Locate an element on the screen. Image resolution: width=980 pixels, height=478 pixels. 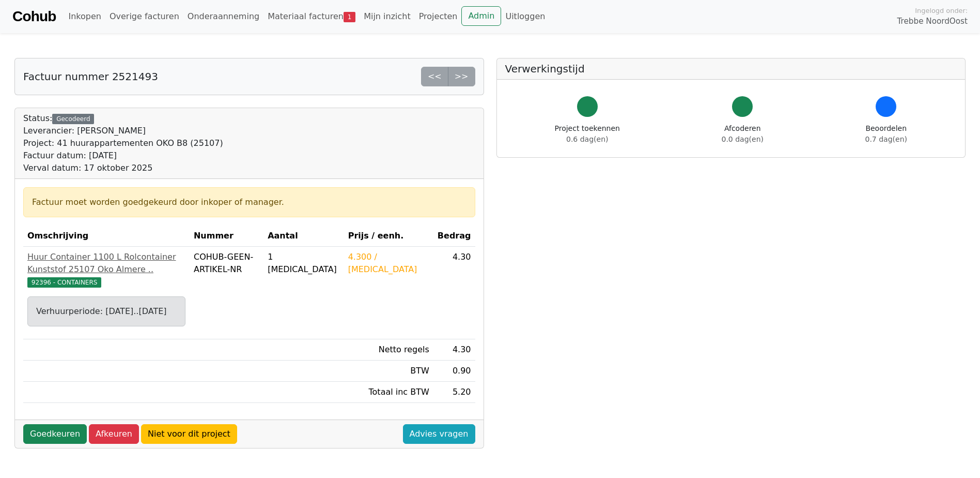
div: Gecodeerd is located at coordinates (73, 119).